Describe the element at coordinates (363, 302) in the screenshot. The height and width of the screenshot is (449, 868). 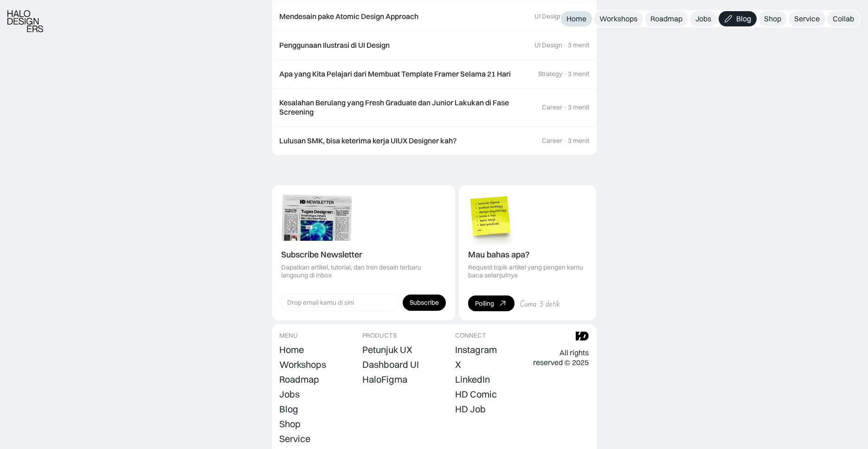
I see `form: Form Subscription` at that location.